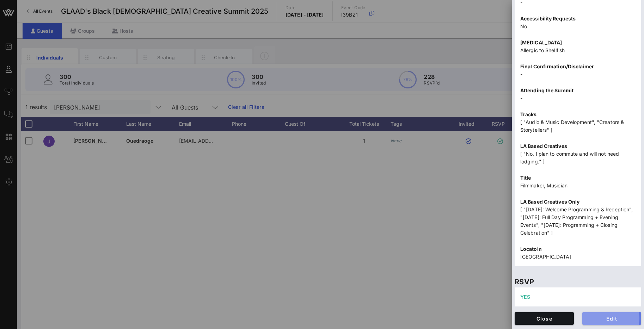 Image resolution: width=644 pixels, height=329 pixels. Describe the element at coordinates (578, 126) in the screenshot. I see `p: [ "Audio & Music Development", "Creators & Storytellers" ]` at that location.